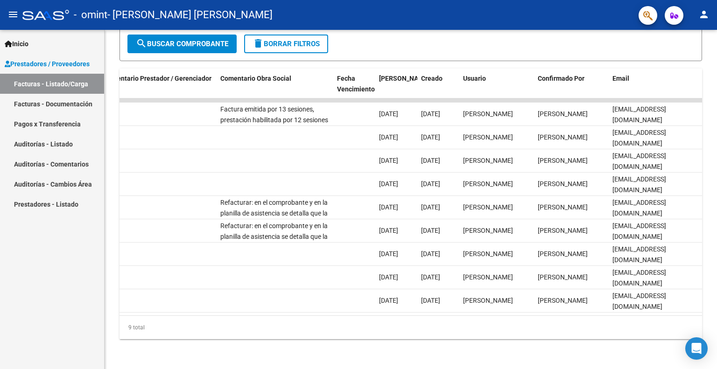 The height and width of the screenshot is (369, 717). I want to click on mat-icon: delete, so click(258, 43).